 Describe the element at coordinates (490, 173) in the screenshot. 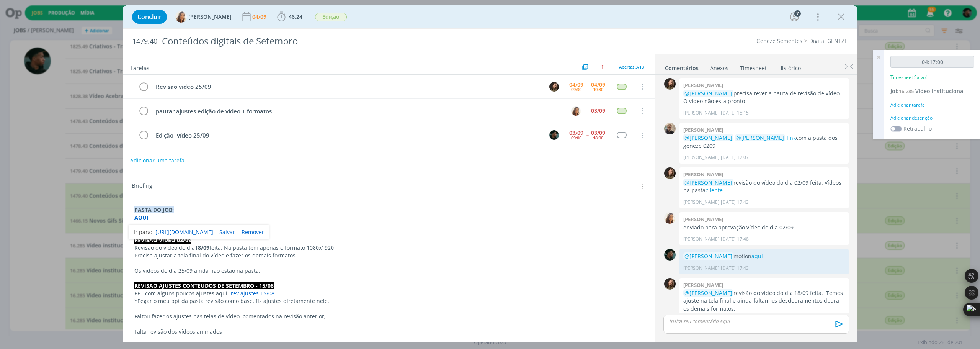

I see `div: dialog` at that location.